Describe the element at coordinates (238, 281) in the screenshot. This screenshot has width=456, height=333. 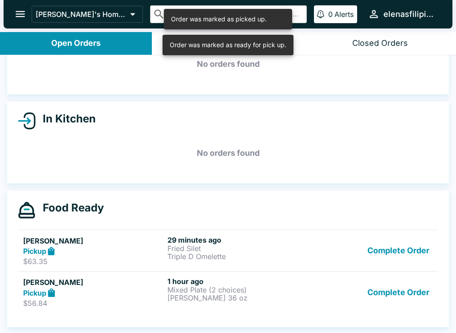
I see `h6: 1 hour ago` at that location.